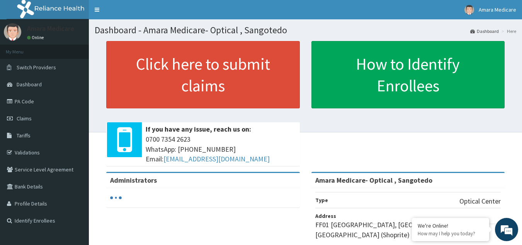 The image size is (522, 245). I want to click on b: Type, so click(322, 200).